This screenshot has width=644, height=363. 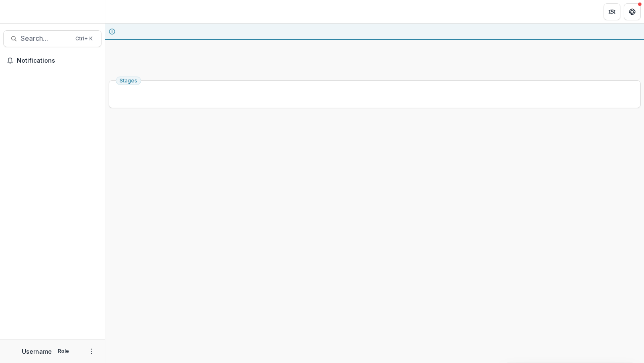 I want to click on span: Stages, so click(x=128, y=81).